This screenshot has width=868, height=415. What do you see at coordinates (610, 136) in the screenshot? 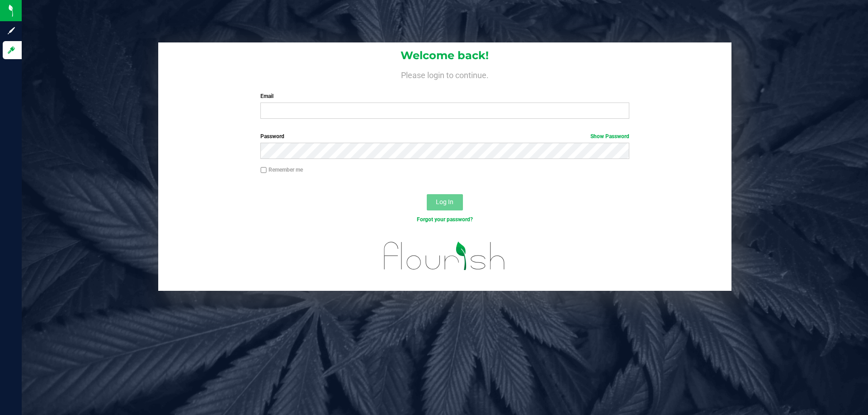
I see `a: Show Password` at bounding box center [610, 136].